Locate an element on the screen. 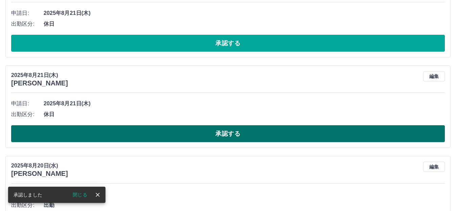  p: 2025年8月21日(木) is located at coordinates (40, 75).